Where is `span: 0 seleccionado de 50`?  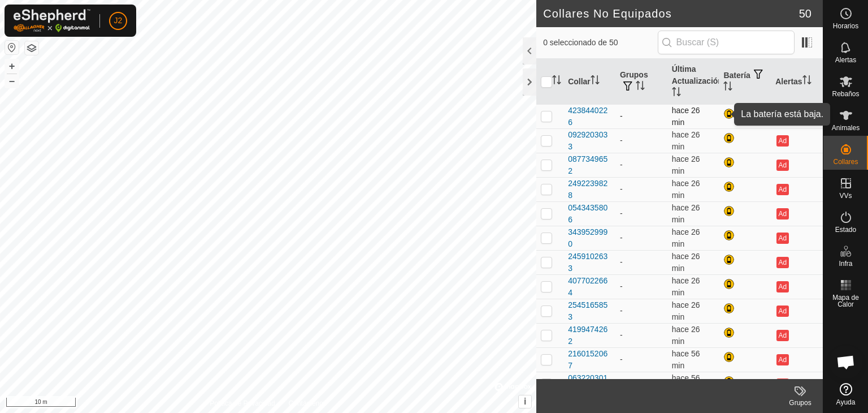
span: 0 seleccionado de 50 is located at coordinates (600, 42).